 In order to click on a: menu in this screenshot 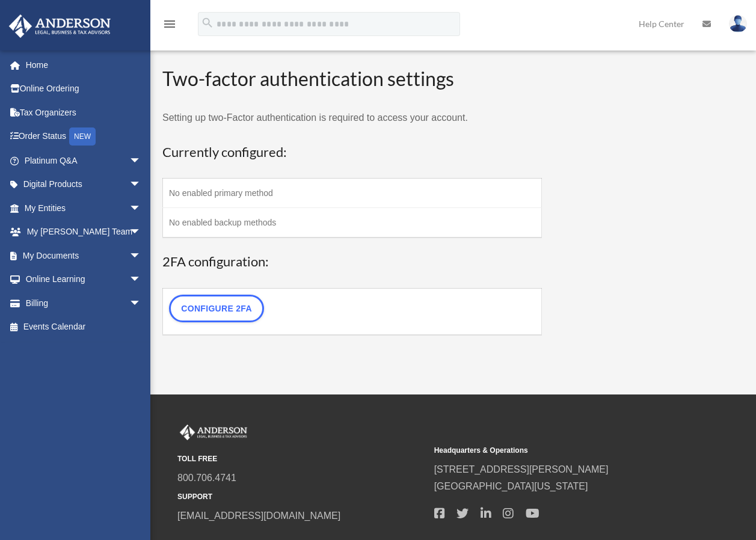, I will do `click(170, 26)`.